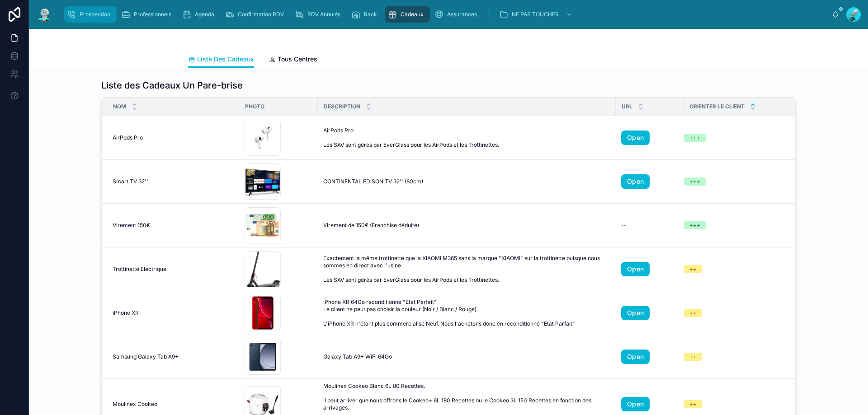 The image size is (868, 415). What do you see at coordinates (131, 225) in the screenshot?
I see `span: Virement 150€` at bounding box center [131, 225].